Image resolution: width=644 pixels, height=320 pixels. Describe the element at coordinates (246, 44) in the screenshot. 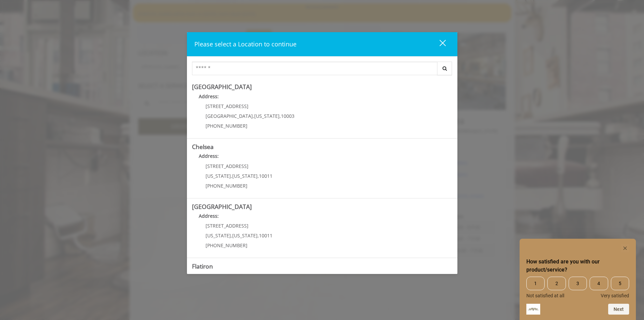

I see `span: Please select a Location to continue` at that location.